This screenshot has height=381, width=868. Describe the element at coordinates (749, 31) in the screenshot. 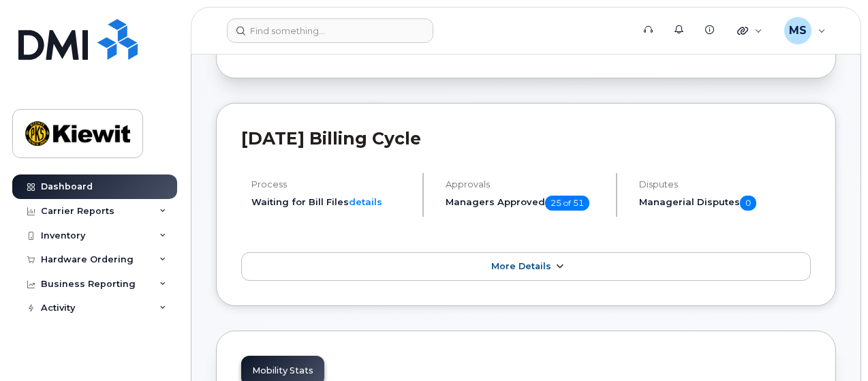

I see `div: Quicklinks` at that location.